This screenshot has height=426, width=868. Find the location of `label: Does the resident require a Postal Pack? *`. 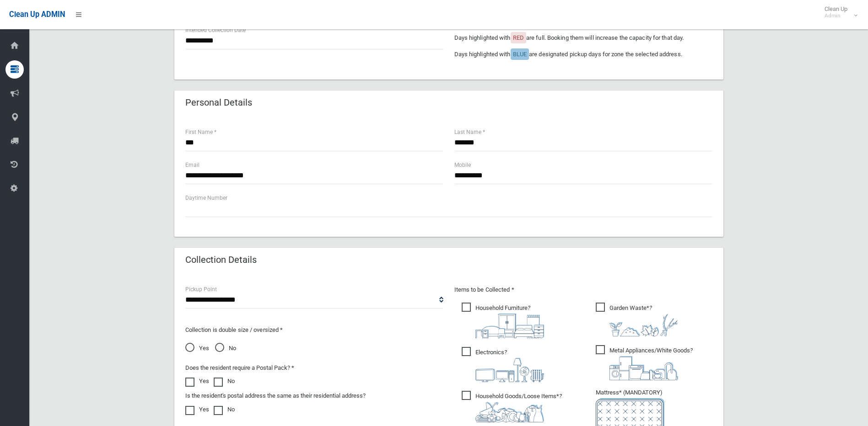

label: Does the resident require a Postal Pack? * is located at coordinates (239, 368).